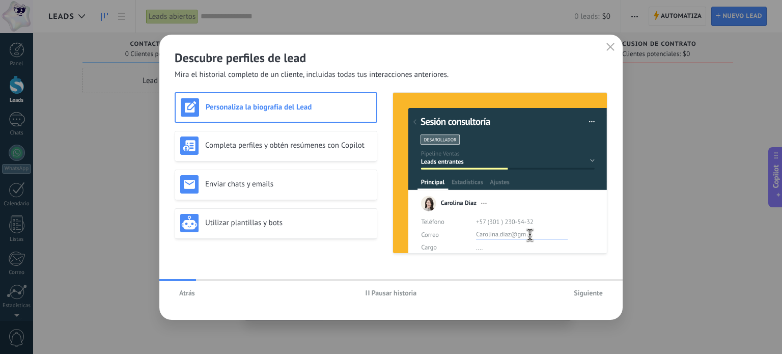  What do you see at coordinates (187, 293) in the screenshot?
I see `span: Atrás` at bounding box center [187, 293].